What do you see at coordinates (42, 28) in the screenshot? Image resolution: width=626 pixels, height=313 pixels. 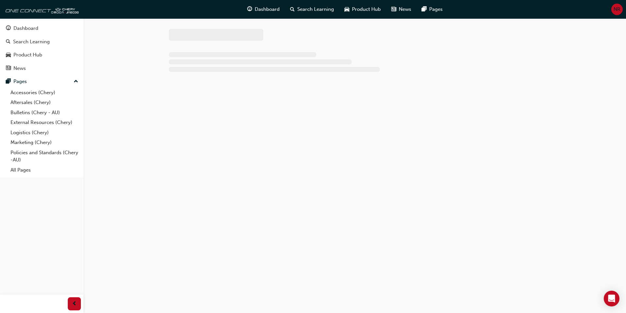 I see `a: Dashboard` at bounding box center [42, 28].